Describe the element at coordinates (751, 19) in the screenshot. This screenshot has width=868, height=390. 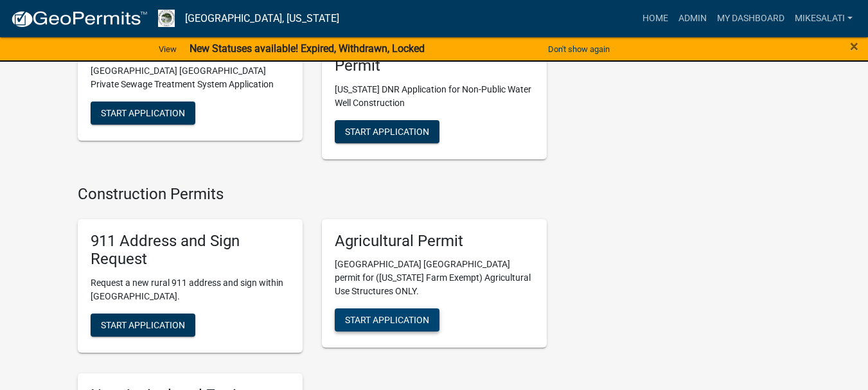
I see `a: My Dashboard` at that location.